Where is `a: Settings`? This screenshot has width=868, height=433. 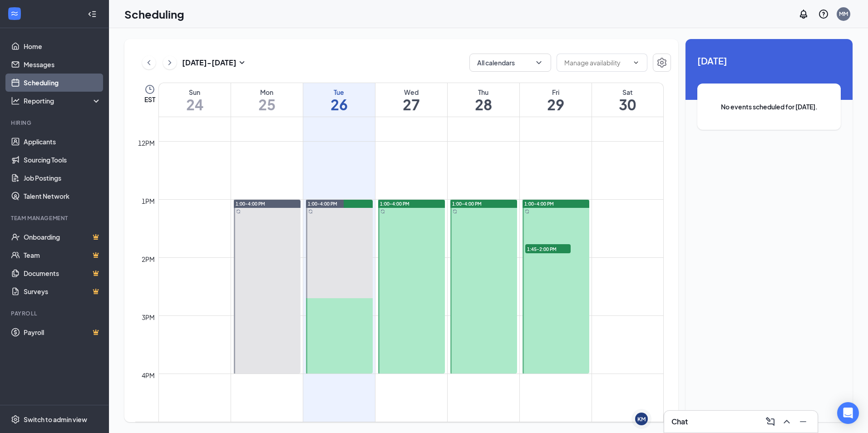 a: Settings is located at coordinates (662, 63).